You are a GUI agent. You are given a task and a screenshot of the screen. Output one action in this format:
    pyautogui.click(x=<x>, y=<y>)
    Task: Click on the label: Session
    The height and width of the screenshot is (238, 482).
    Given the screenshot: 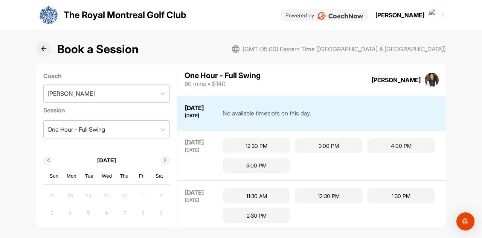 What is the action you would take?
    pyautogui.click(x=107, y=110)
    